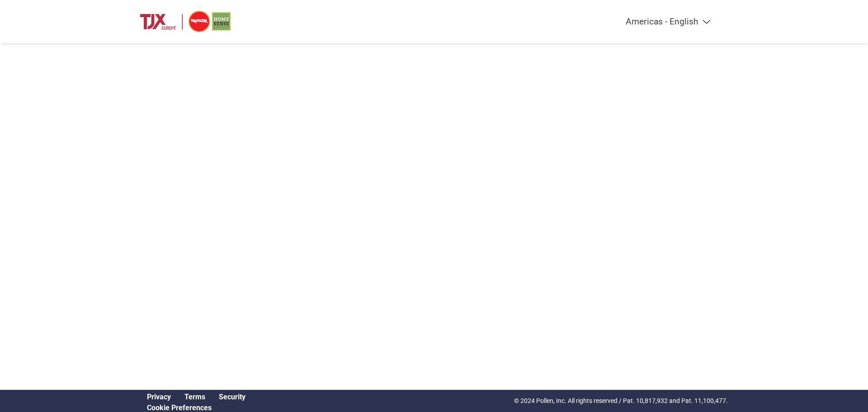 This screenshot has height=412, width=868. I want to click on a: Security, so click(232, 396).